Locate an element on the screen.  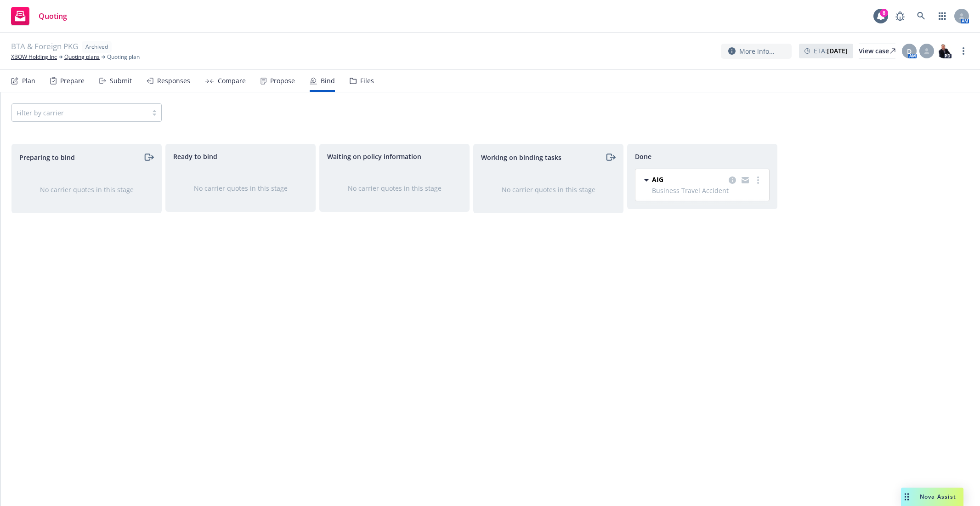
div: Bind is located at coordinates (327, 81).